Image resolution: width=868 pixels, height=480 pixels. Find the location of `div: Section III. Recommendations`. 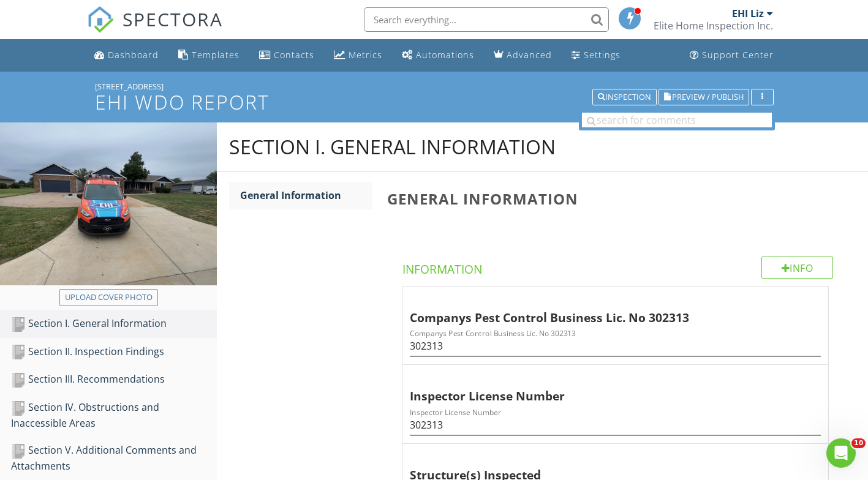

div: Section III. Recommendations is located at coordinates (114, 380).